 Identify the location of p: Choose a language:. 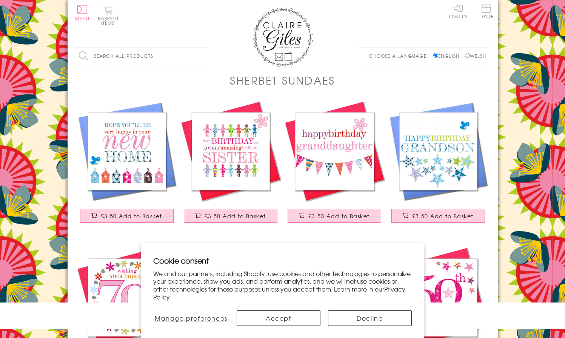
(400, 56).